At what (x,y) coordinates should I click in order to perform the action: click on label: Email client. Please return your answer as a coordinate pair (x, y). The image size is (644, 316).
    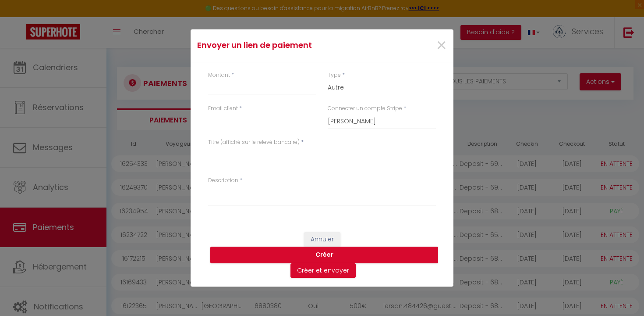
    Looking at the image, I should click on (224, 109).